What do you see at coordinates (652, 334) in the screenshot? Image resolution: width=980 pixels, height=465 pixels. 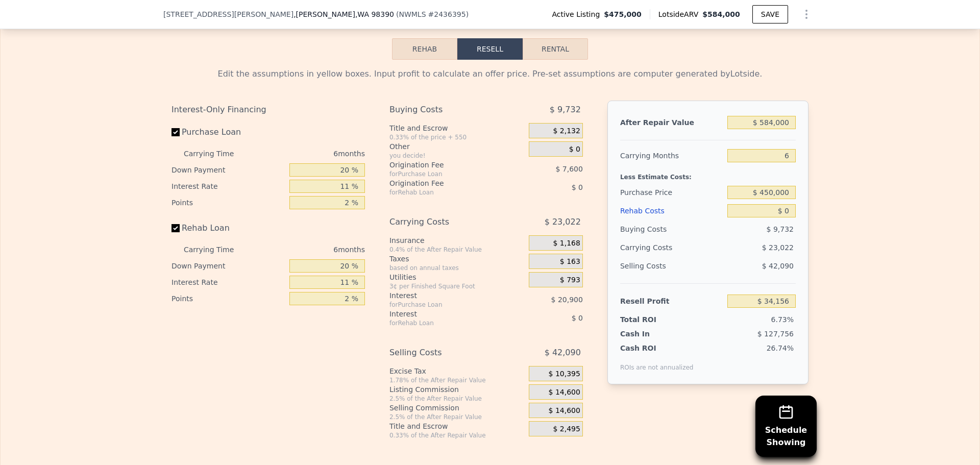 I see `div: Cash In` at bounding box center [652, 334].